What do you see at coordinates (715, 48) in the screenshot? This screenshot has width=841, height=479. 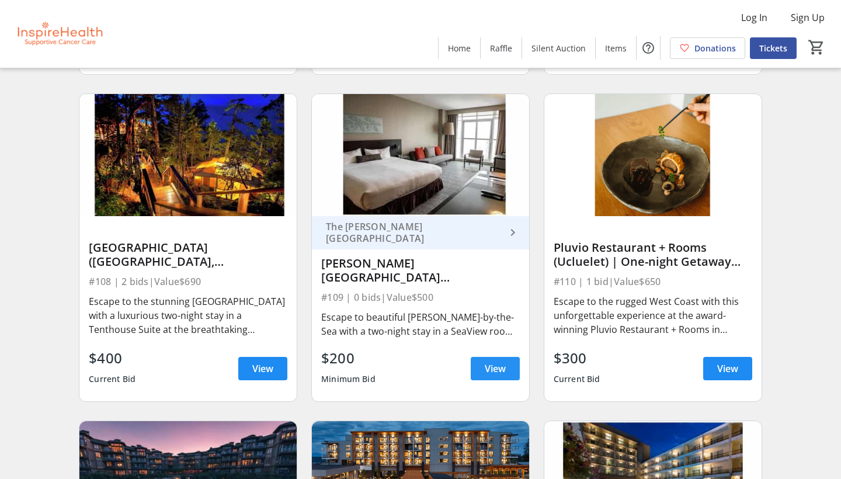 I see `span: Donations` at bounding box center [715, 48].